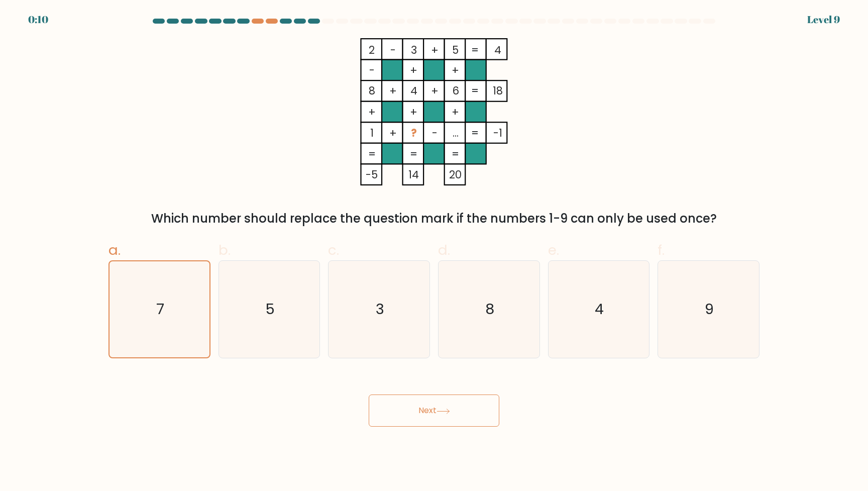 This screenshot has width=868, height=491. I want to click on span: f., so click(661, 250).